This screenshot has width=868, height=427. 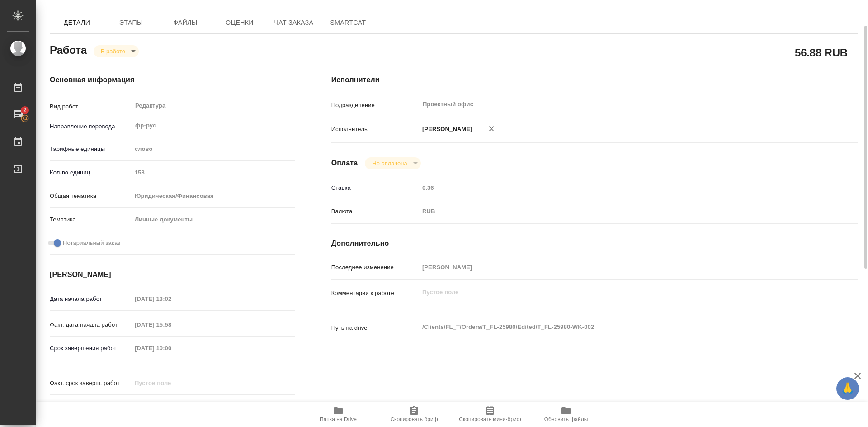 What do you see at coordinates (821, 52) in the screenshot?
I see `h2: 56.88 RUB` at bounding box center [821, 52].